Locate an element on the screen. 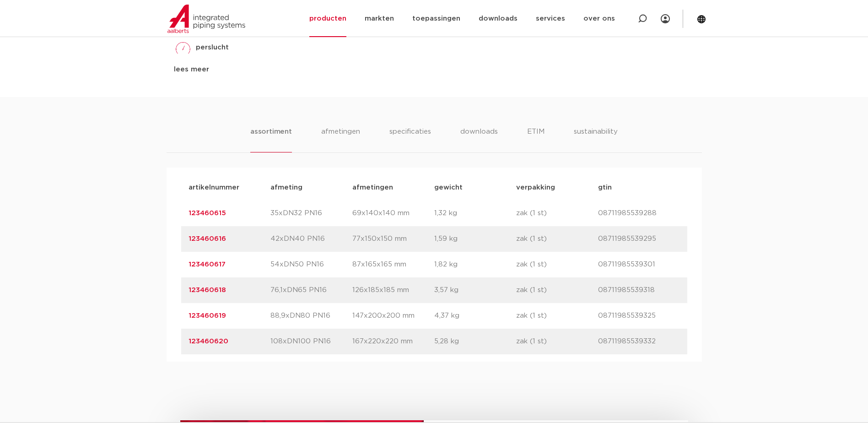 The height and width of the screenshot is (423, 868). li: assortiment is located at coordinates (271, 139).